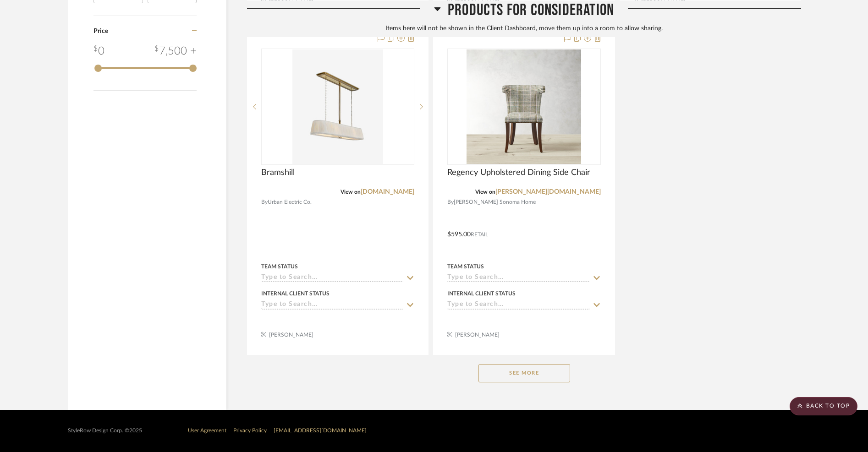  Describe the element at coordinates (278, 173) in the screenshot. I see `span: Bramshill` at that location.